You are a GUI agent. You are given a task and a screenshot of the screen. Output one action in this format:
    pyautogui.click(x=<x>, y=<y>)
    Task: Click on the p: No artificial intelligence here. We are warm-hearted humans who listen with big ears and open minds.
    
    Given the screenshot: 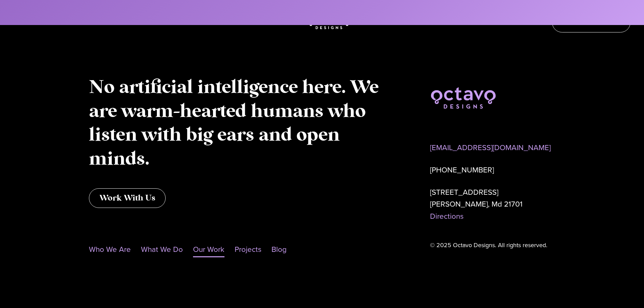 What is the action you would take?
    pyautogui.click(x=239, y=124)
    